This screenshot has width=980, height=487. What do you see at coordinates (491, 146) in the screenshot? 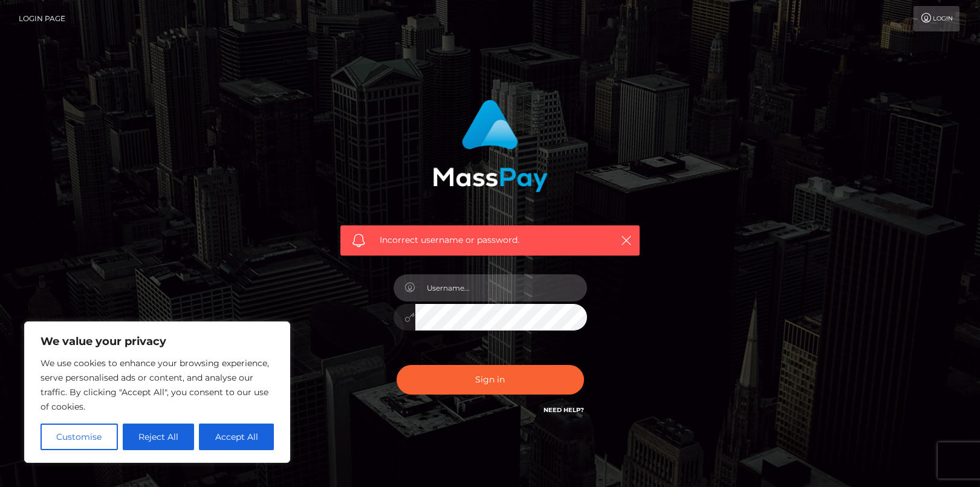
I see `img: MassPay Login` at bounding box center [491, 146].